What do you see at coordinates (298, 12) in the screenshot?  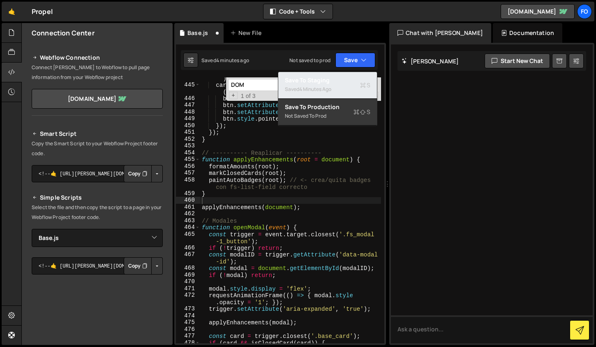 I see `button: Code + Tools` at bounding box center [298, 12].